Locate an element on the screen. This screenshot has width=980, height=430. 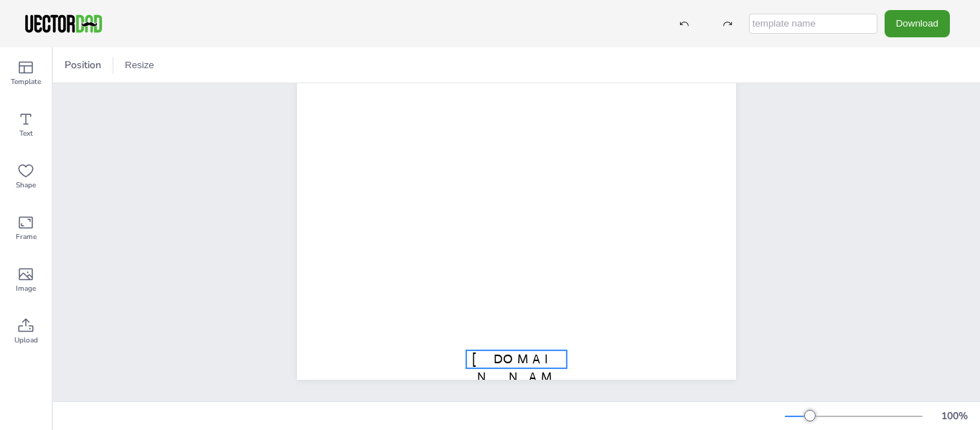
div: 100 % is located at coordinates (954, 415).